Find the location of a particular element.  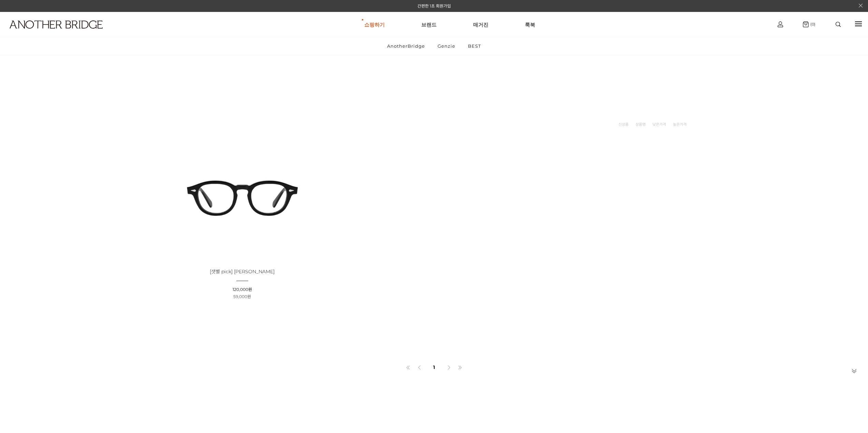

img: logo is located at coordinates (56, 24).